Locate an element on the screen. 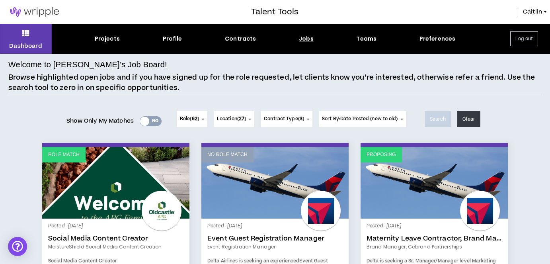  a: Maternity Leave Contractor, Brand Marketing Manager (Cobrand Partnerships) is located at coordinates (434, 238).